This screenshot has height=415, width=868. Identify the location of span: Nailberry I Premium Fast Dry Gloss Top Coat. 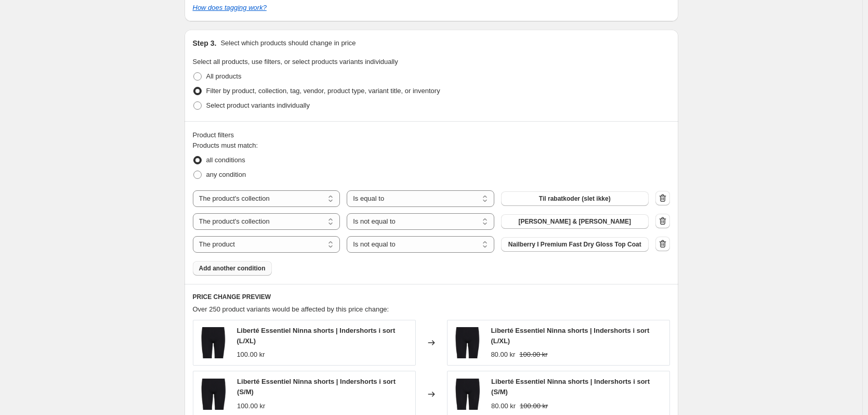
(575, 244).